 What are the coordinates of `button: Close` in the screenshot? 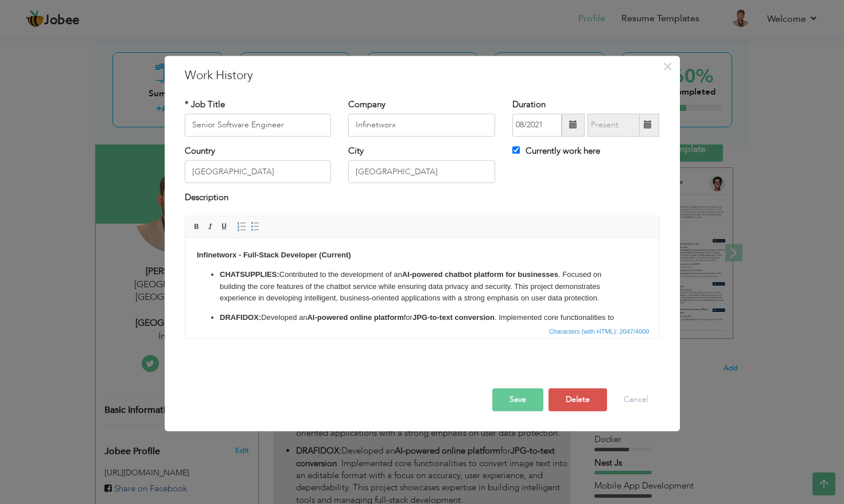 It's located at (668, 67).